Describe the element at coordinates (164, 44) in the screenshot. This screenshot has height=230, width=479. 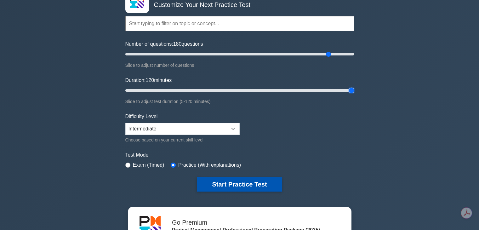
I see `label: Number of questions: questions` at that location.